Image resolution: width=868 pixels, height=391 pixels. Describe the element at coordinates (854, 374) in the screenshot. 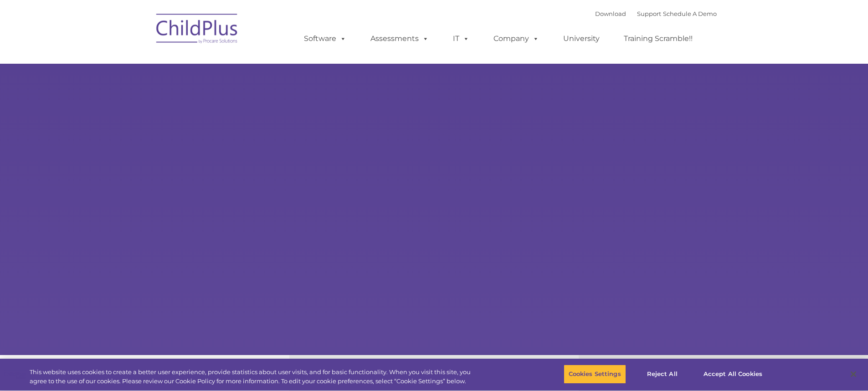

I see `button: Close` at that location.